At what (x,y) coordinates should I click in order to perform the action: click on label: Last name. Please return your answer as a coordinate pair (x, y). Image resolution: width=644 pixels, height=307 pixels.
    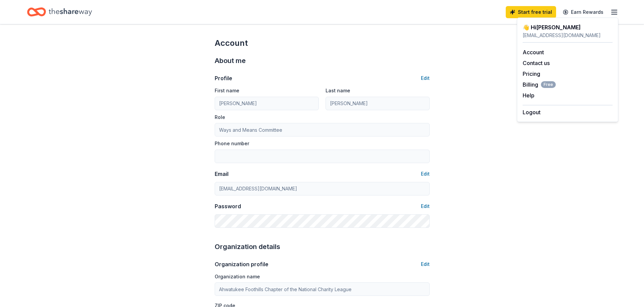
    Looking at the image, I should click on (338, 91).